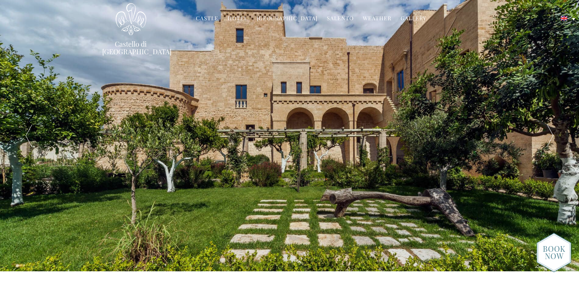 Image resolution: width=579 pixels, height=282 pixels. Describe the element at coordinates (238, 19) in the screenshot. I see `a: Hotel` at that location.